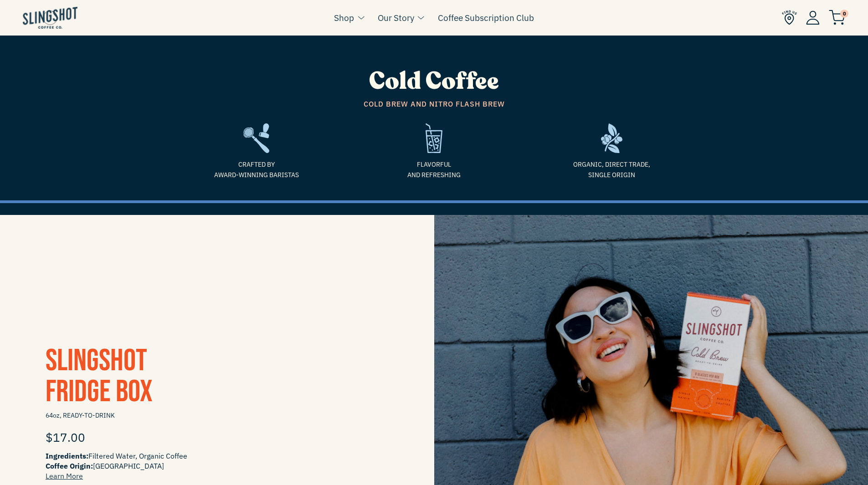 The height and width of the screenshot is (485, 868). What do you see at coordinates (434, 169) in the screenshot?
I see `span: Flavorful and refreshing` at bounding box center [434, 169].